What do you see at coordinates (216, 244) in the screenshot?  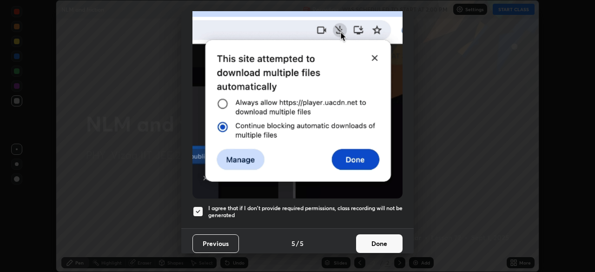 I see `button: Previous` at bounding box center [216, 244].